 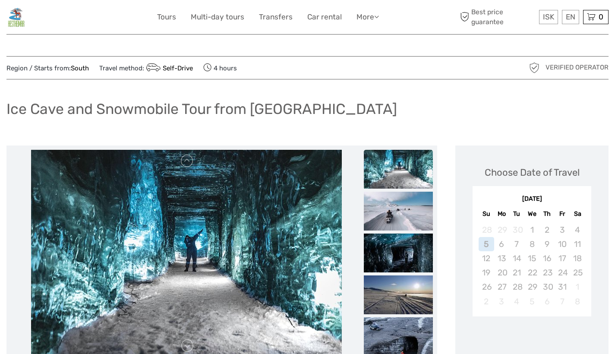 I want to click on div: Not available Thursday, October 9th, 2025, so click(x=547, y=244).